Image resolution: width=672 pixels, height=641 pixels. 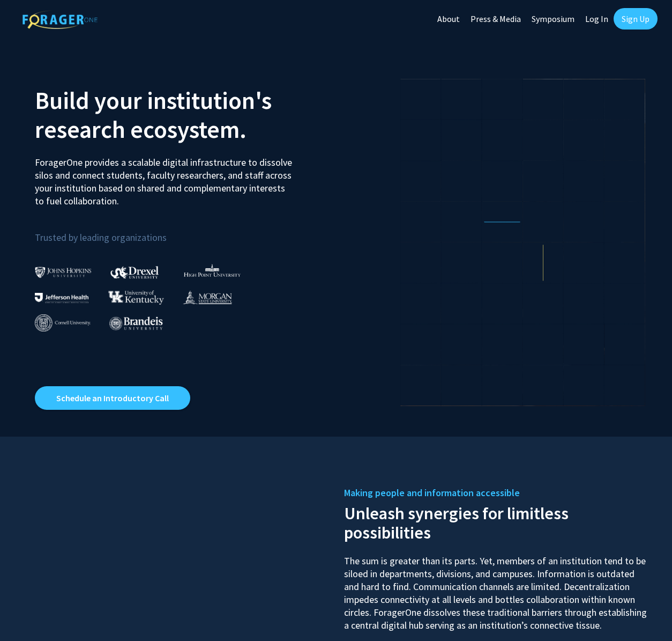 I want to click on img: High Point University, so click(x=213, y=270).